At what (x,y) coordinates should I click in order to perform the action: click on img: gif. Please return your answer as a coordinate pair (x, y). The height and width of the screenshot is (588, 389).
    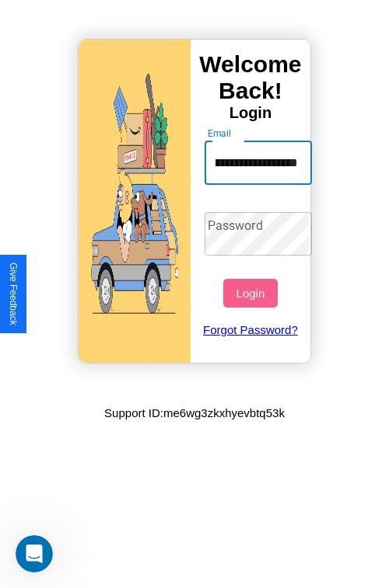
    Looking at the image, I should click on (134, 201).